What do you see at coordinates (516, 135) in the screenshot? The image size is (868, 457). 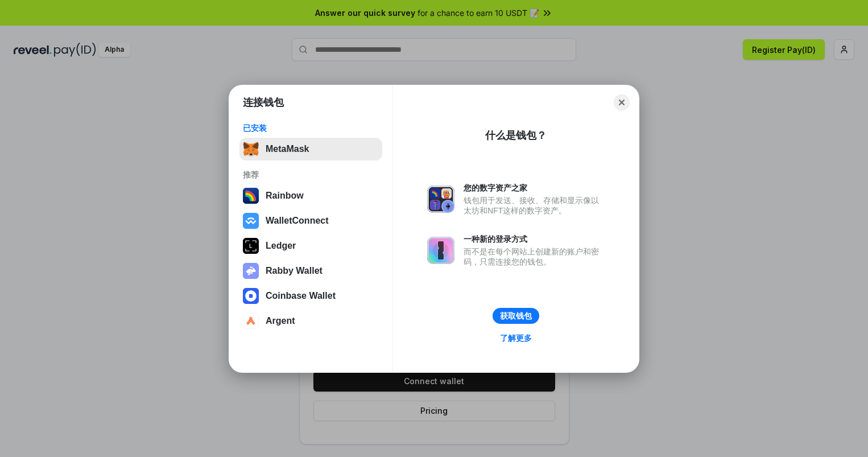 I see `div: 什么是钱包？` at bounding box center [516, 135].